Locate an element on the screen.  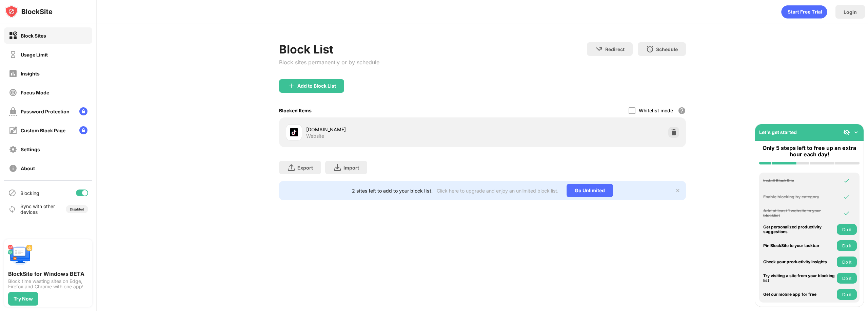
div: Blocking is located at coordinates (30, 193).